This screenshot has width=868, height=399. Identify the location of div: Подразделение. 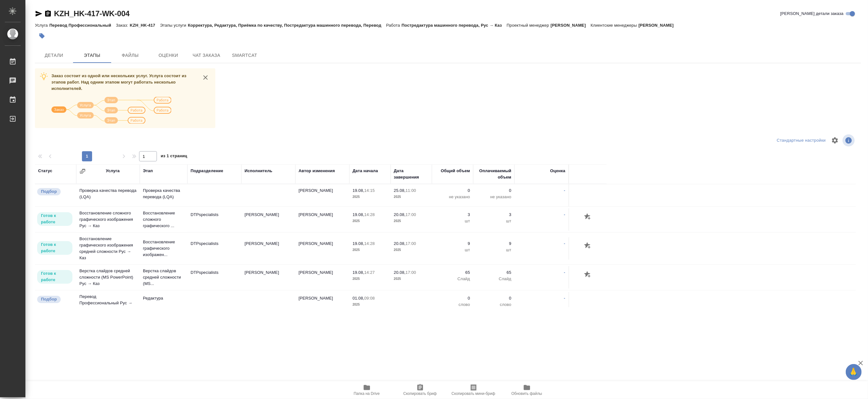
(207, 171).